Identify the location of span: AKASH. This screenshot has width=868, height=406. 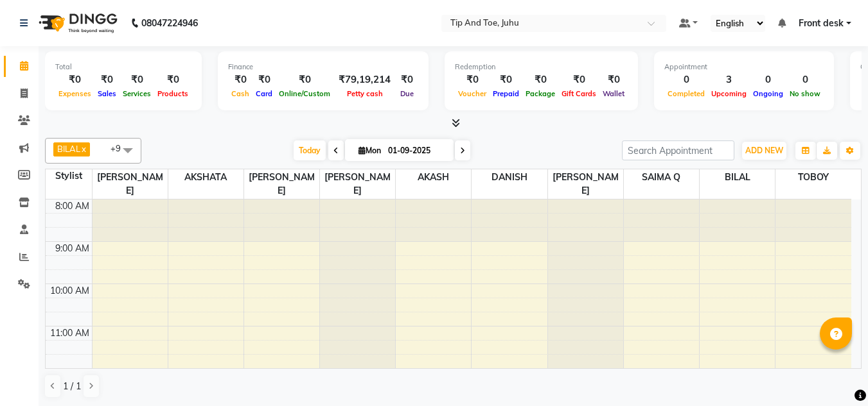
(433, 177).